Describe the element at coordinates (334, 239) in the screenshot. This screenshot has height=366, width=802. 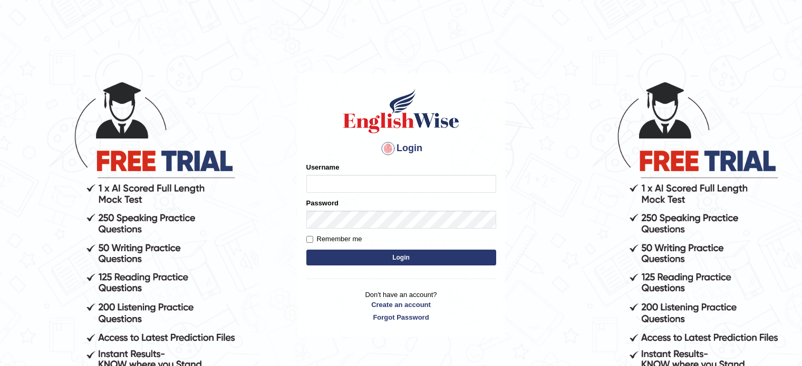
I see `label: Remember me` at that location.